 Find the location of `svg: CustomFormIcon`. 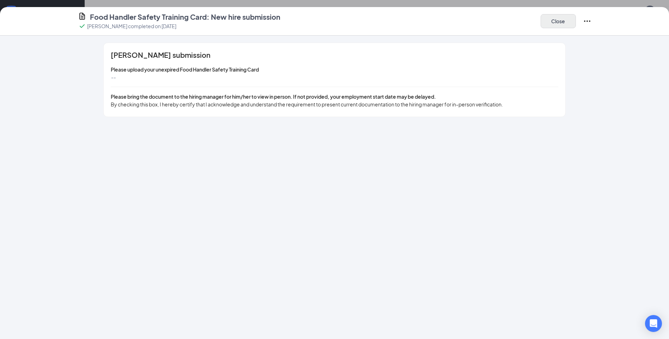

svg: CustomFormIcon is located at coordinates (82, 16).